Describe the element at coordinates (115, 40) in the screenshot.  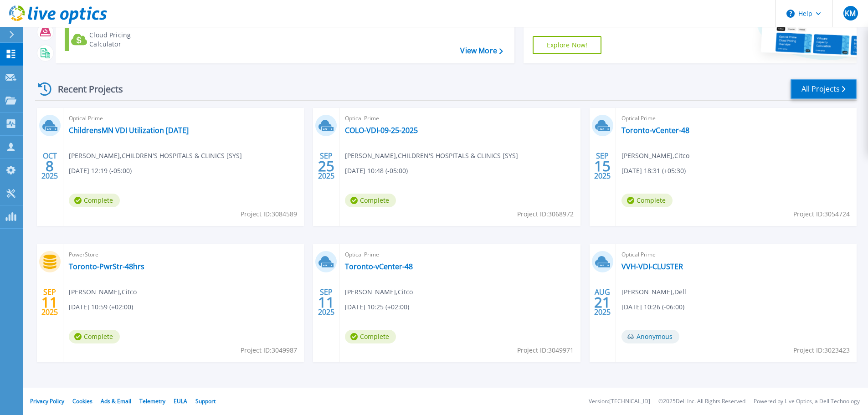
I see `a: Cloud Pricing Calculator` at that location.